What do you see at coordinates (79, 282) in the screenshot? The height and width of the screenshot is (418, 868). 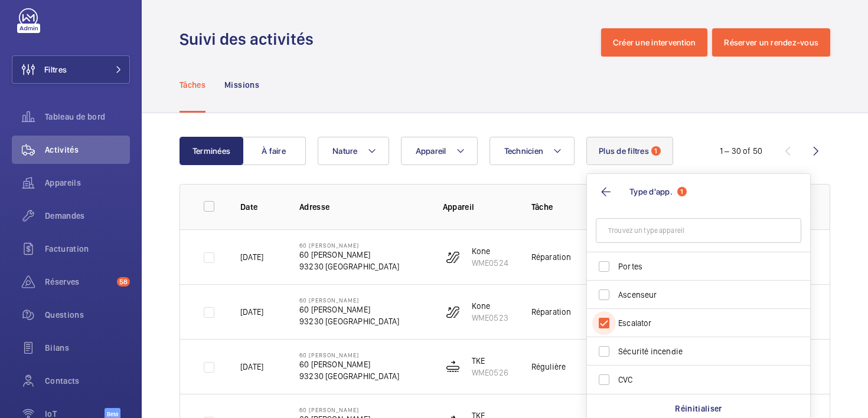 I see `span: Réserves` at bounding box center [79, 282].